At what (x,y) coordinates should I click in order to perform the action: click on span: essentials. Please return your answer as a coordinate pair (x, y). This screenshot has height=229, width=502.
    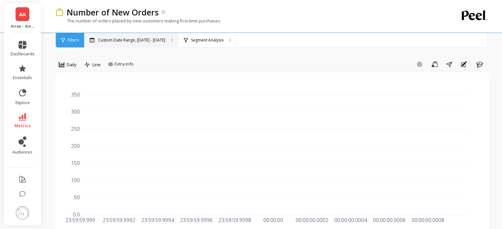
    Looking at the image, I should click on (22, 78).